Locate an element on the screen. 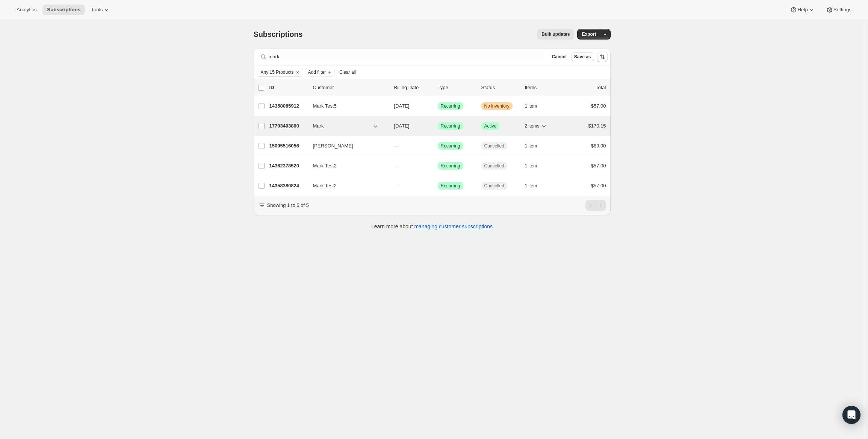  span: Any 15 Products is located at coordinates (277, 72).